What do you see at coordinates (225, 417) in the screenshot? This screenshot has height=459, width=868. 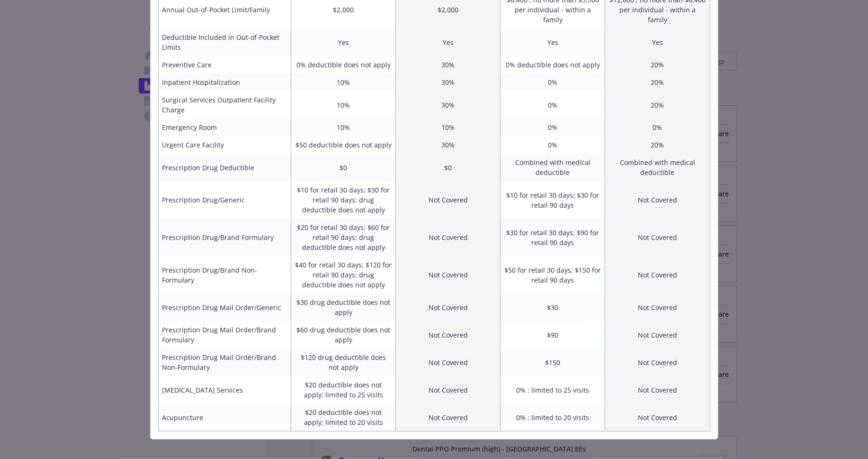 I see `td: Acupuncture` at bounding box center [225, 417].